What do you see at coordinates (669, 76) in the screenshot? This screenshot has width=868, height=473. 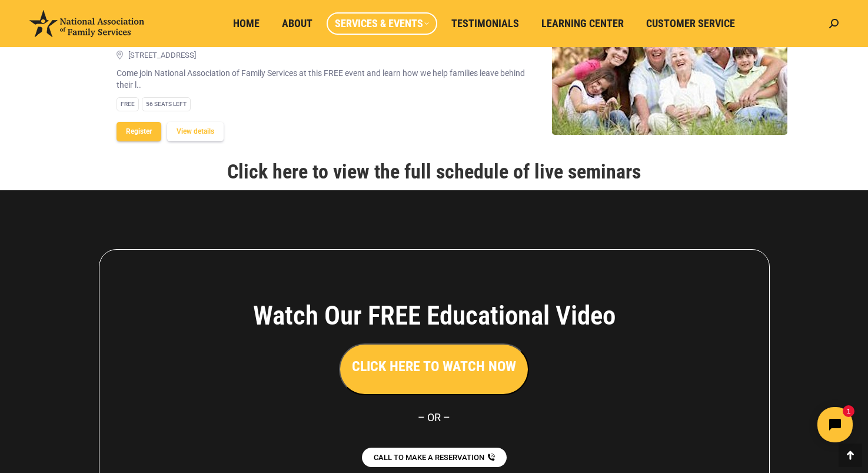 I see `img: Free Educational Seminar on Estate Planning - Chula Vista` at bounding box center [669, 76].